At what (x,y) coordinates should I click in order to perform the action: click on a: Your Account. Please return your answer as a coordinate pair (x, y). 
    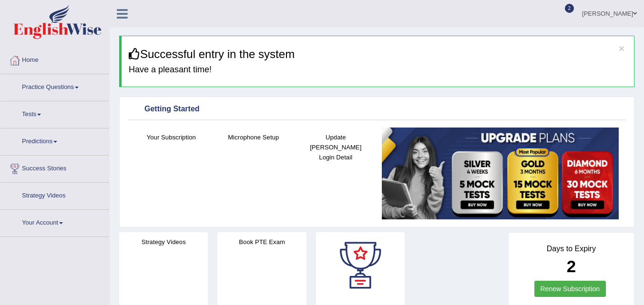
    Looking at the image, I should click on (55, 222).